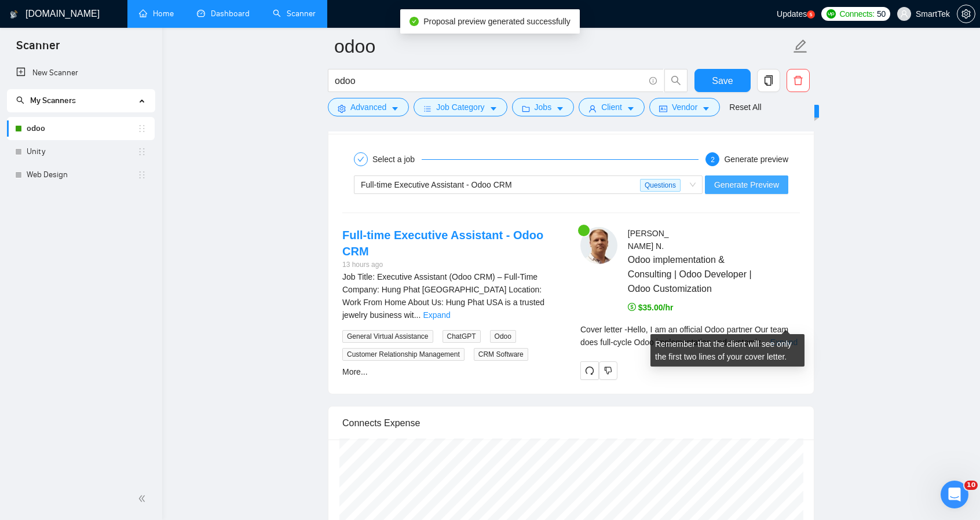  I want to click on button: search, so click(676, 81).